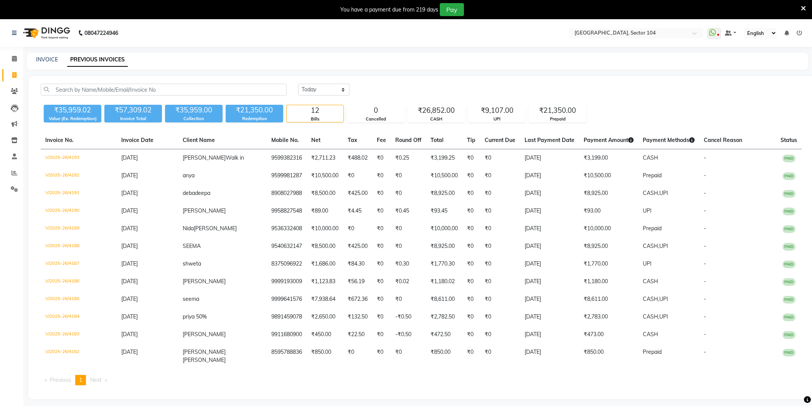 The image size is (812, 406). What do you see at coordinates (608, 317) in the screenshot?
I see `td: ₹2,783.00` at bounding box center [608, 317].